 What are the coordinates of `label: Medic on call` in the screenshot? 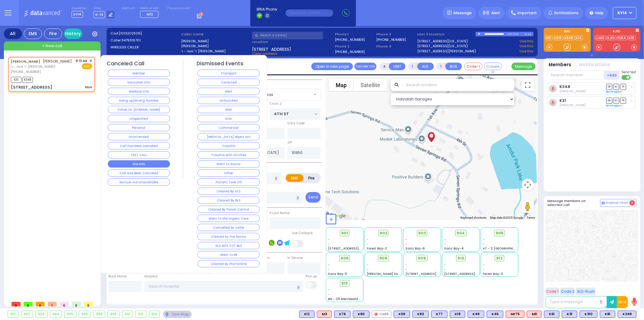 It's located at (150, 9).